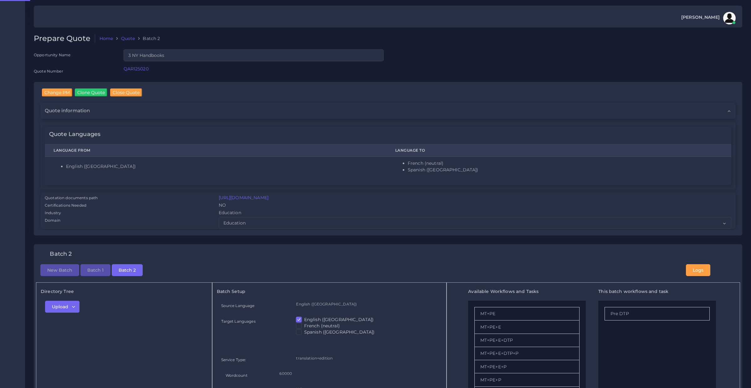 The width and height of the screenshot is (751, 388). Describe the element at coordinates (64, 38) in the screenshot. I see `h2: Prepare Quote` at that location.